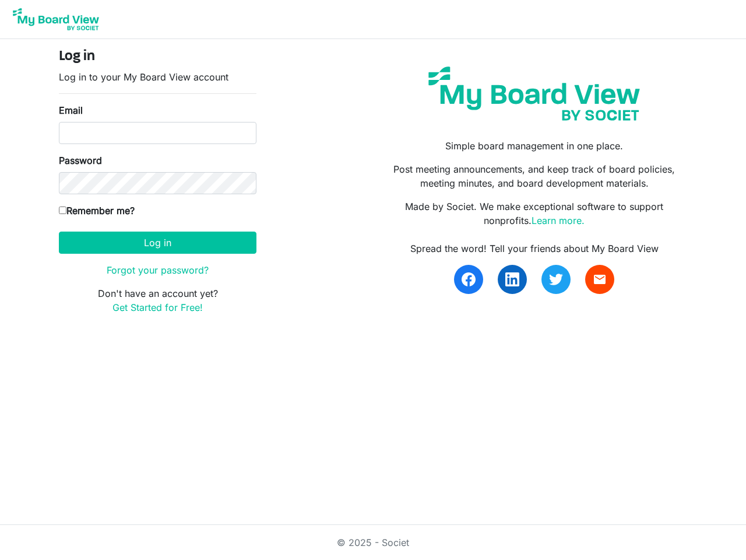  What do you see at coordinates (600, 279) in the screenshot?
I see `span: email` at bounding box center [600, 279].